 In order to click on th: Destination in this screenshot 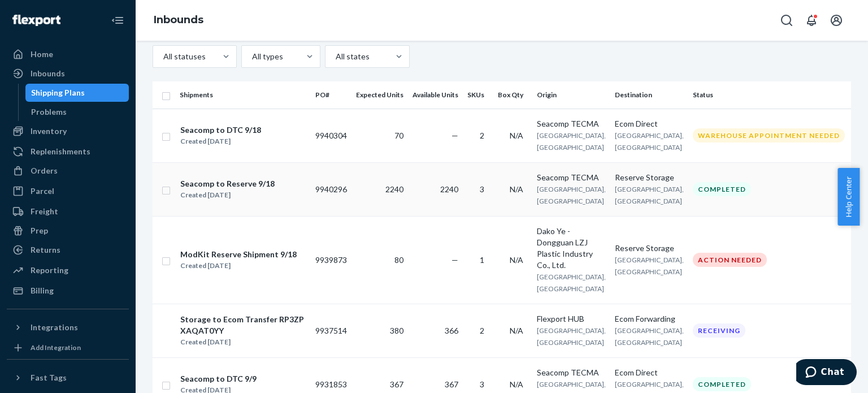, I will do `click(649, 95)`.